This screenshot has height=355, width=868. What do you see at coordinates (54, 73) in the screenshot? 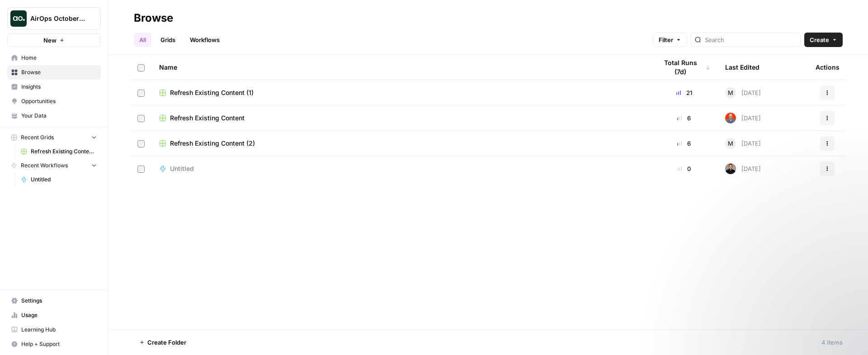
I see `a: Browse` at bounding box center [54, 73].